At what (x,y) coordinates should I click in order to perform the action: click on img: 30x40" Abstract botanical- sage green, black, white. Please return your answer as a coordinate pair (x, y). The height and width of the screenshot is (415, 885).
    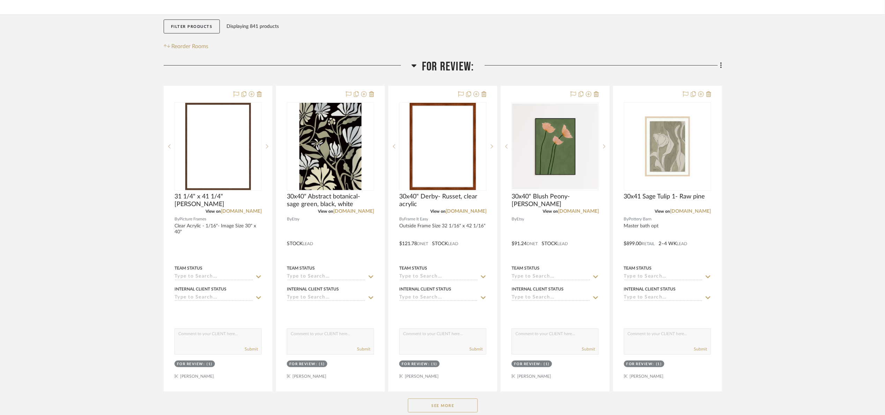
    Looking at the image, I should click on (331, 147).